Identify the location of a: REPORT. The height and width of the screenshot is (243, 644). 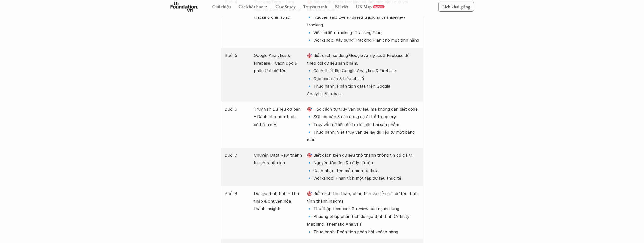
(379, 6).